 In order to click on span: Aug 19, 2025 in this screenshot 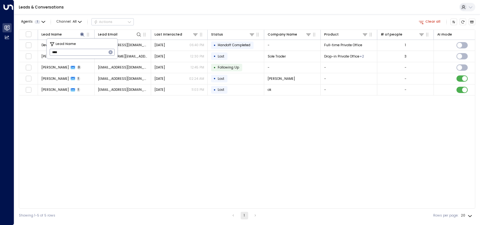, I will do `click(160, 56)`.